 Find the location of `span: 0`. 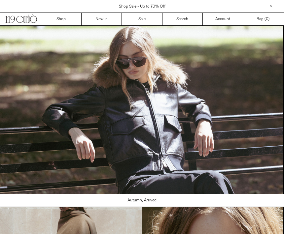

span: 0 is located at coordinates (266, 19).